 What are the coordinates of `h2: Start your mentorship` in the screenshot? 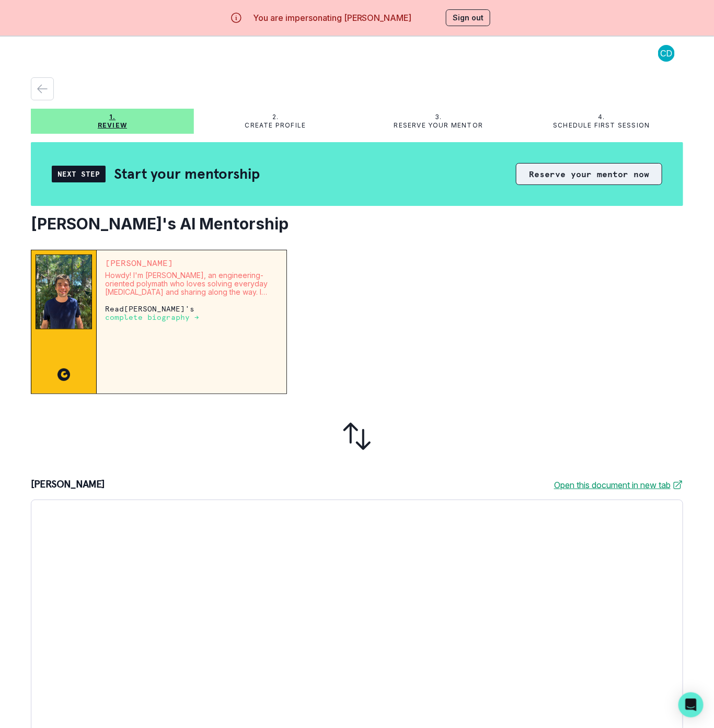 It's located at (186, 173).